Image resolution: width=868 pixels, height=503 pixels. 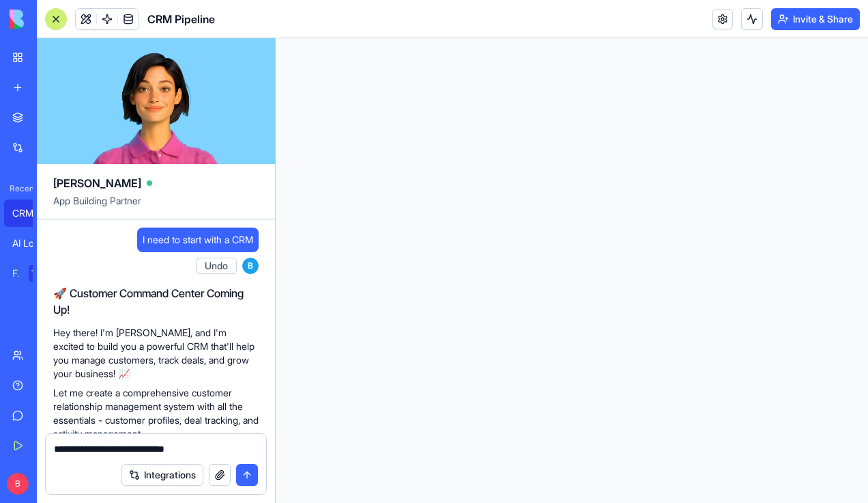 What do you see at coordinates (31, 213) in the screenshot?
I see `div: CRM Pipeline` at bounding box center [31, 213].